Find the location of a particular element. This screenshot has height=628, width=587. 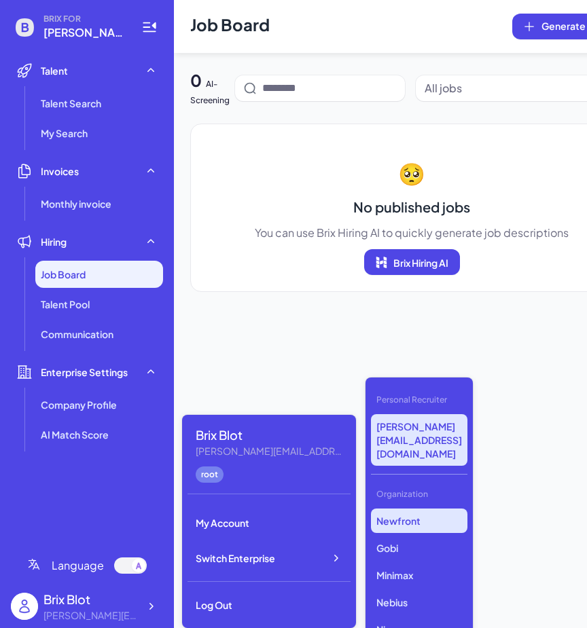

span: Hiring is located at coordinates (54, 242).